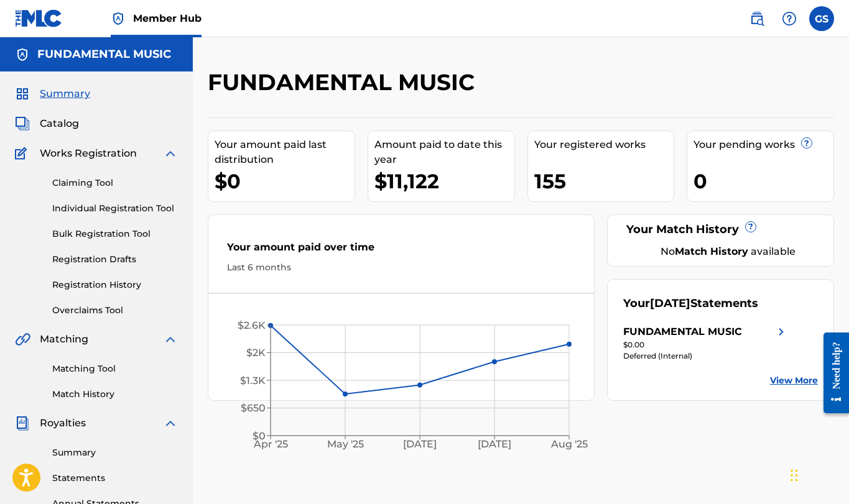  I want to click on div: Your Statements, so click(691, 304).